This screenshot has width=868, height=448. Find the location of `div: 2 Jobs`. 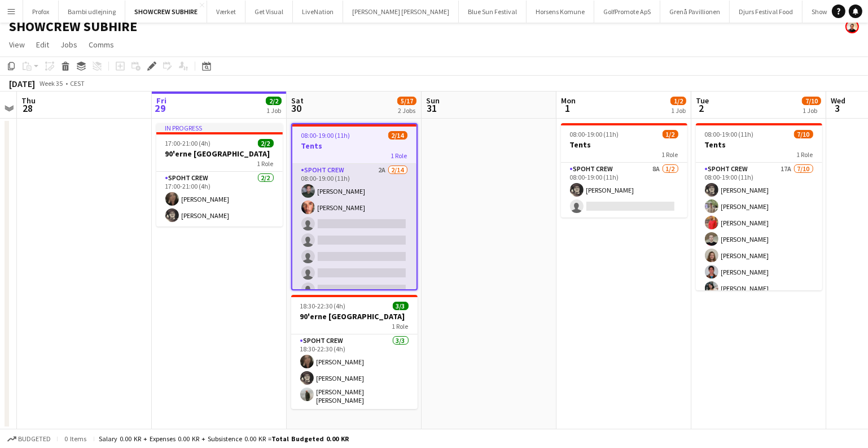

div: 2 Jobs is located at coordinates (406, 110).